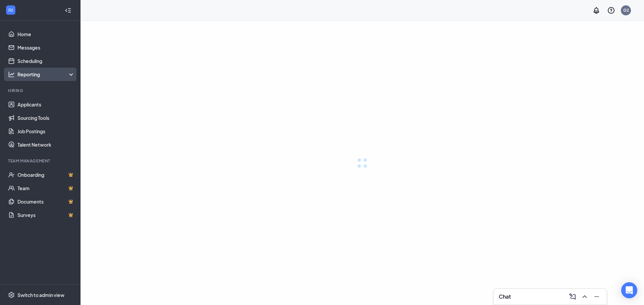  I want to click on a: Home, so click(46, 34).